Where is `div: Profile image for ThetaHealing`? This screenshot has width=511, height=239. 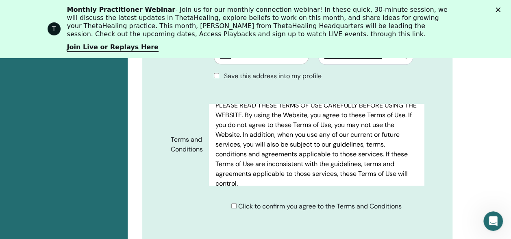 div: Profile image for ThetaHealing is located at coordinates (54, 29).